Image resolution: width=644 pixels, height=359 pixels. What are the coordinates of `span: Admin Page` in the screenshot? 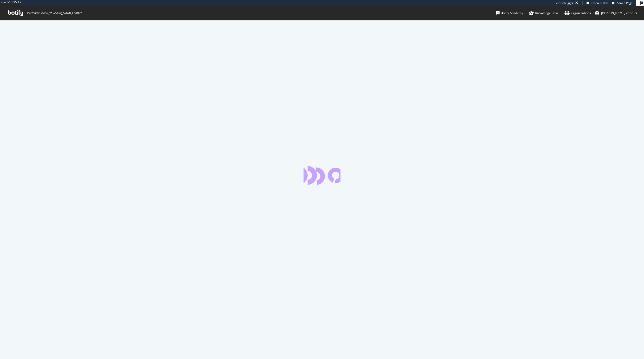 It's located at (625, 3).